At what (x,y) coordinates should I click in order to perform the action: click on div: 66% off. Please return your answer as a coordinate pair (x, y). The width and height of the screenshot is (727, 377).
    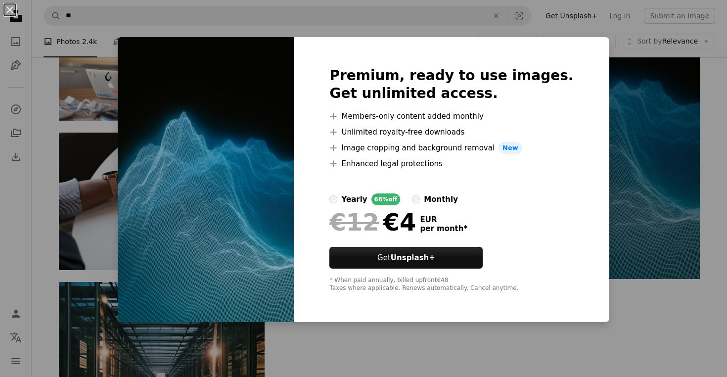
    Looking at the image, I should click on (386, 199).